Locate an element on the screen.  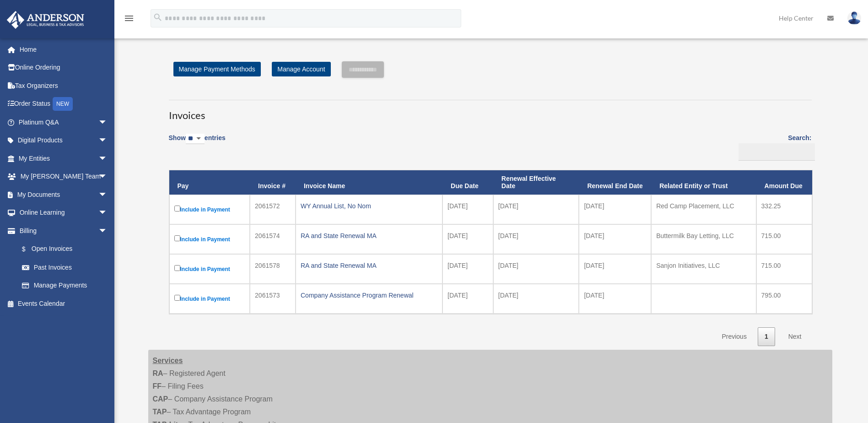
a: Next is located at coordinates (795, 337).